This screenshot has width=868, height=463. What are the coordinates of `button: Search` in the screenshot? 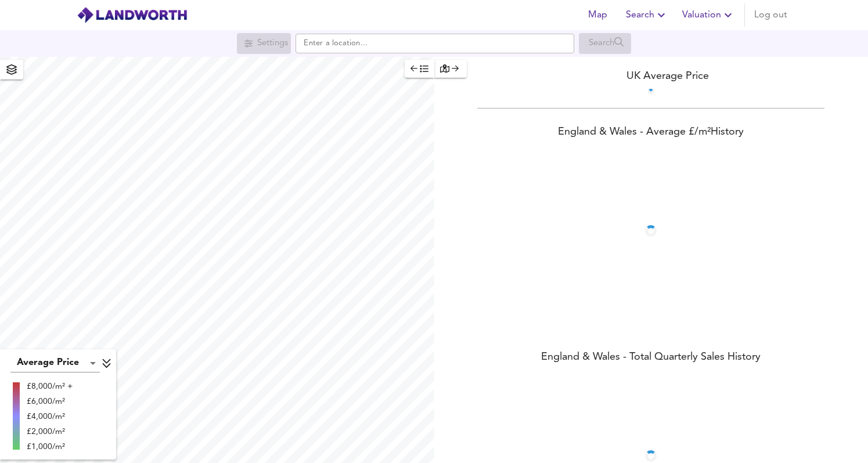 It's located at (646, 15).